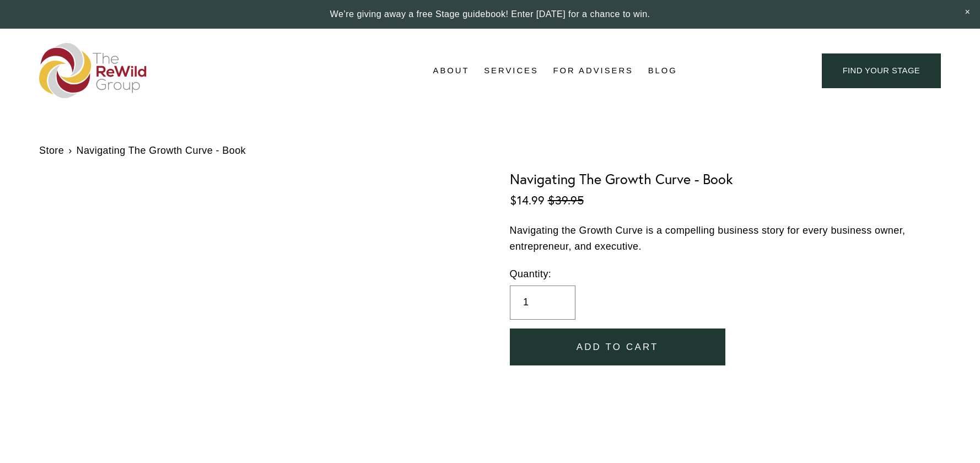  I want to click on span: $14.99, so click(527, 200).